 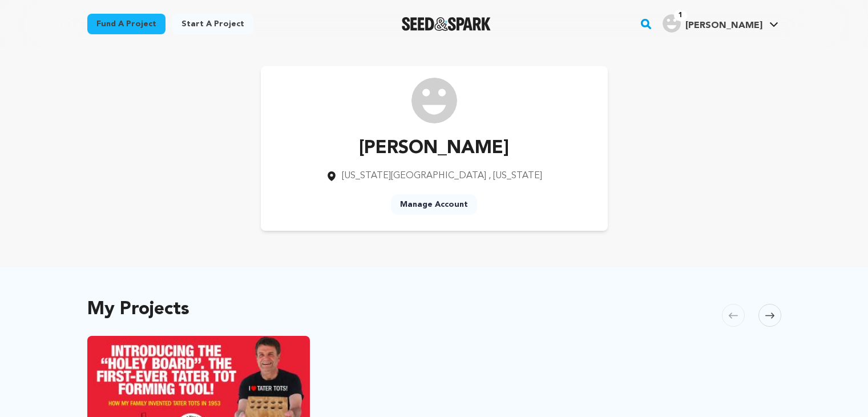 I want to click on img: user.png, so click(x=672, y=23).